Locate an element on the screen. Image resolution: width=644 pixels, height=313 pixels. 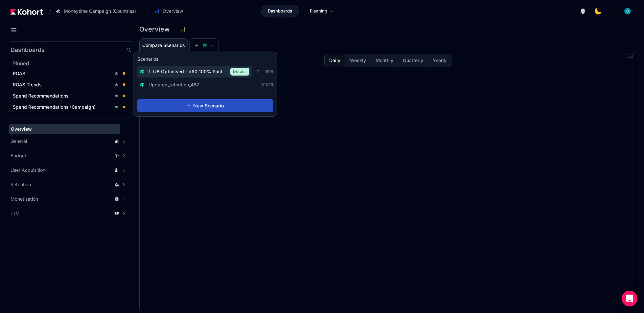
span: Dashboards is located at coordinates (280, 11).